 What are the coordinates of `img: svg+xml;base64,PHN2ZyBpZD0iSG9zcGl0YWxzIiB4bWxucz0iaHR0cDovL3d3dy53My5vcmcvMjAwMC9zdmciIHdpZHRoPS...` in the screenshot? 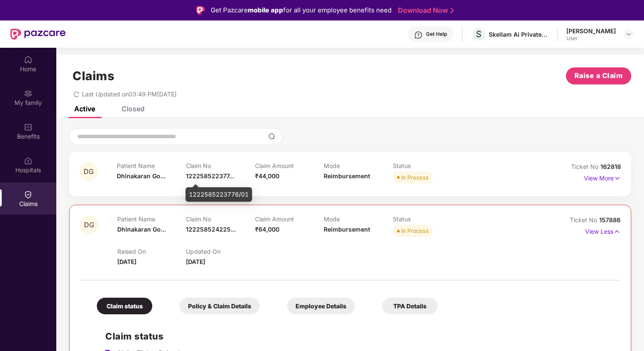 It's located at (28, 161).